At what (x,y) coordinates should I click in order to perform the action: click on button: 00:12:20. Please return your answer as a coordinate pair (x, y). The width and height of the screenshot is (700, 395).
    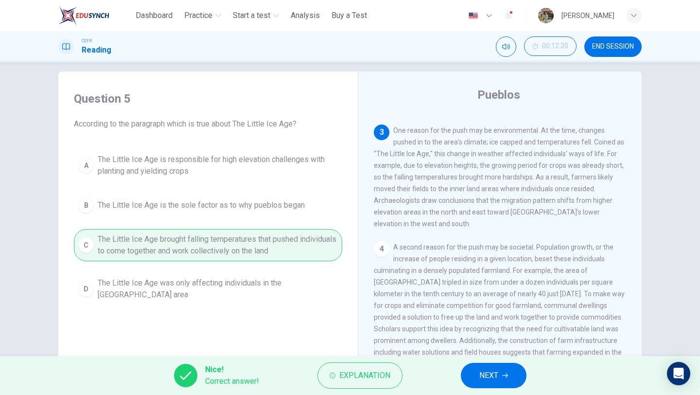
    Looking at the image, I should click on (551, 46).